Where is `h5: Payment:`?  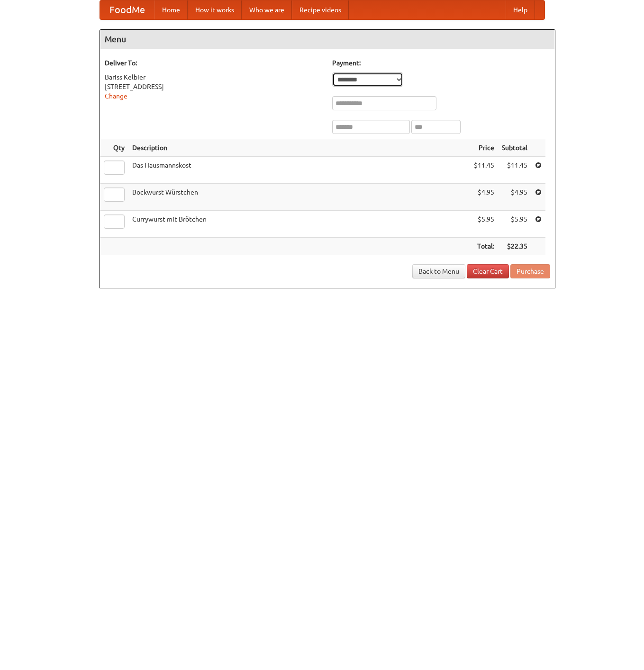 h5: Payment: is located at coordinates (441, 63).